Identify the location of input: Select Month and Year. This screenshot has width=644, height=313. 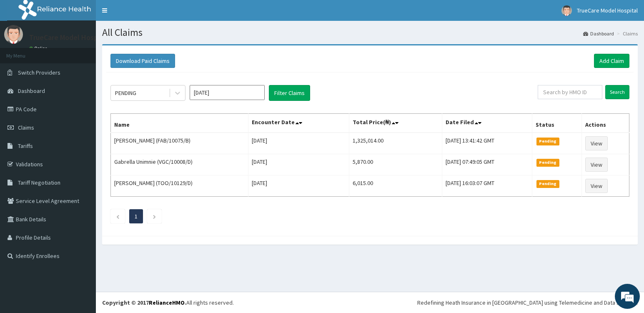
(227, 93).